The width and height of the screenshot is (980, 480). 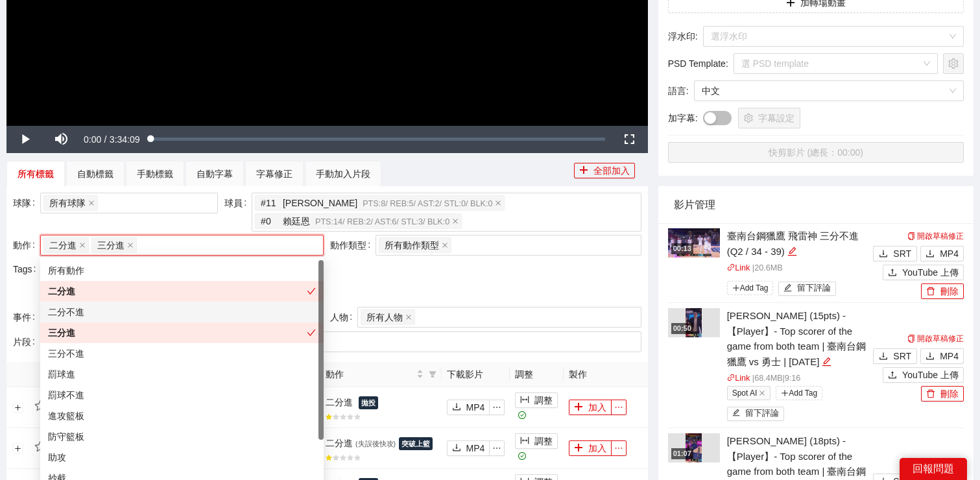 What do you see at coordinates (177, 332) in the screenshot?
I see `div: 三分進` at bounding box center [177, 332].